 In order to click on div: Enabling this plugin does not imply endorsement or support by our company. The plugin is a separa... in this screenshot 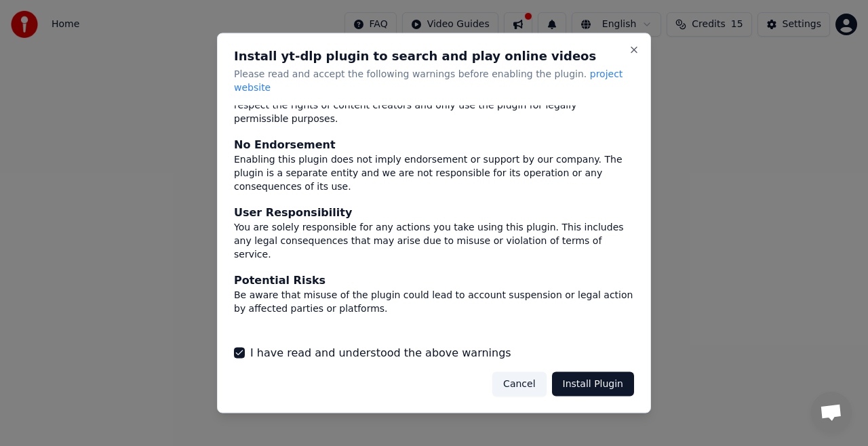, I will do `click(434, 173)`.